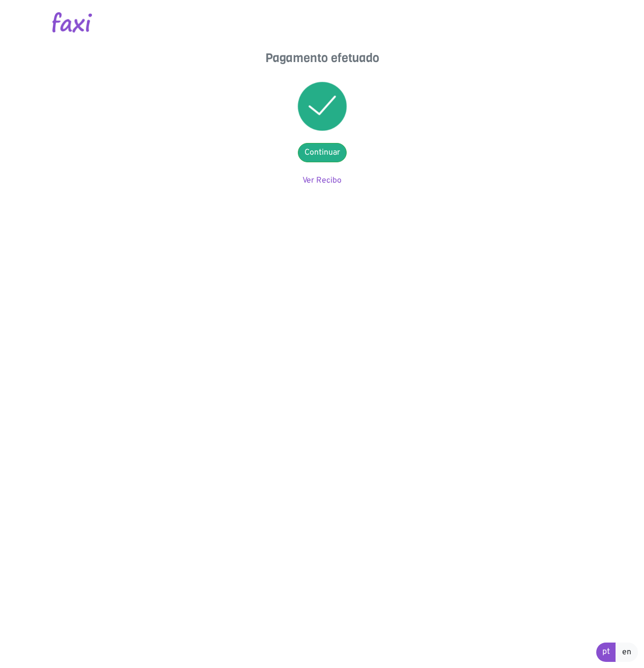 This screenshot has width=644, height=668. Describe the element at coordinates (606, 652) in the screenshot. I see `a: pt` at that location.